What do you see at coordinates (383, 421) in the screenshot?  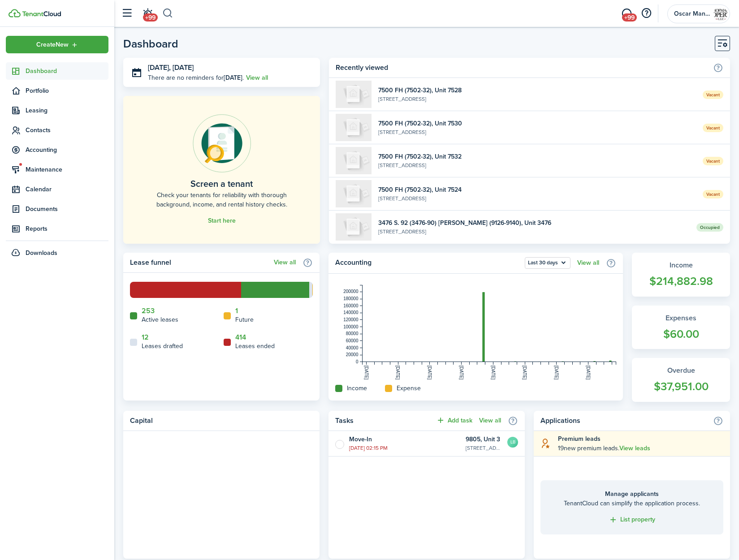 I see `home-widget-title: Tasks` at bounding box center [383, 421].